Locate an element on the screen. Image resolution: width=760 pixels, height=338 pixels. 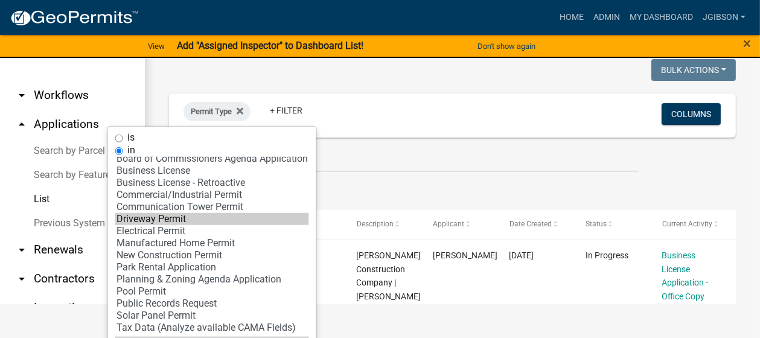
span: Description is located at coordinates (375, 224).